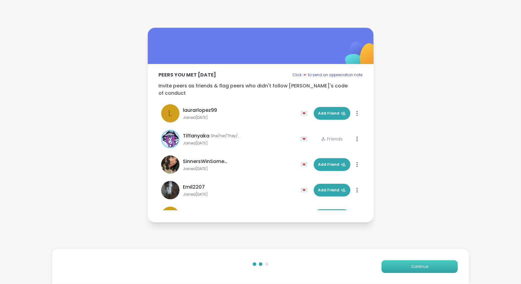 Image resolution: width=521 pixels, height=284 pixels. I want to click on span: Emil2207, so click(194, 187).